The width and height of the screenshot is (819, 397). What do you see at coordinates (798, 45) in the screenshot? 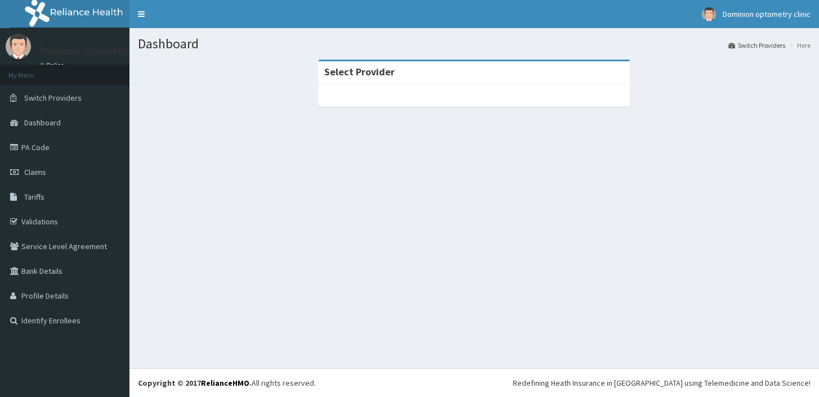
I see `li: Here` at bounding box center [798, 45].